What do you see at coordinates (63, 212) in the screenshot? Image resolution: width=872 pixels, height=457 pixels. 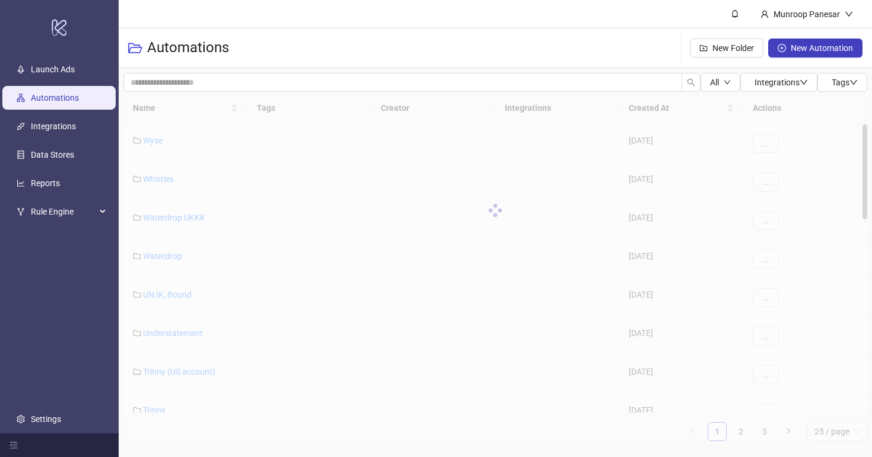 I see `span: Rule Engine` at bounding box center [63, 212].